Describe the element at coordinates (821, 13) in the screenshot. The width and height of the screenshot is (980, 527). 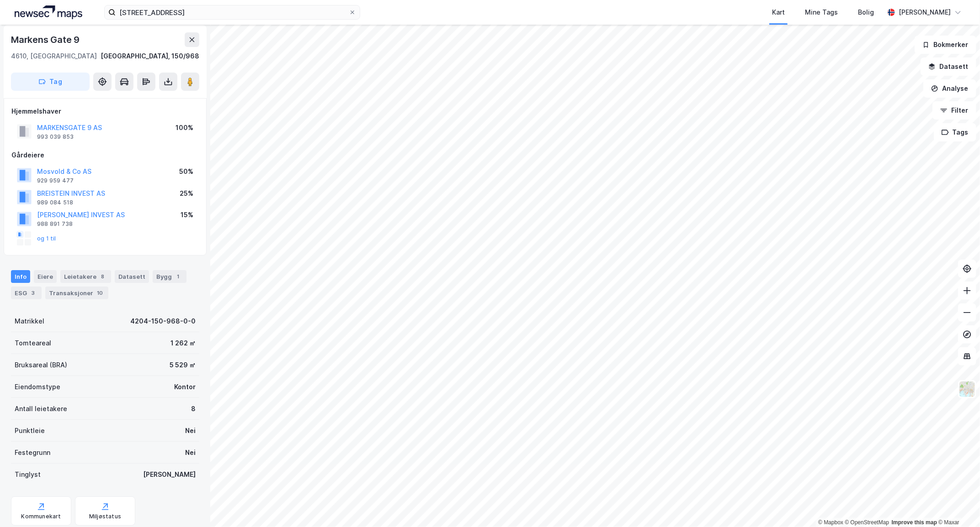
I see `div: Mine Tags` at that location.